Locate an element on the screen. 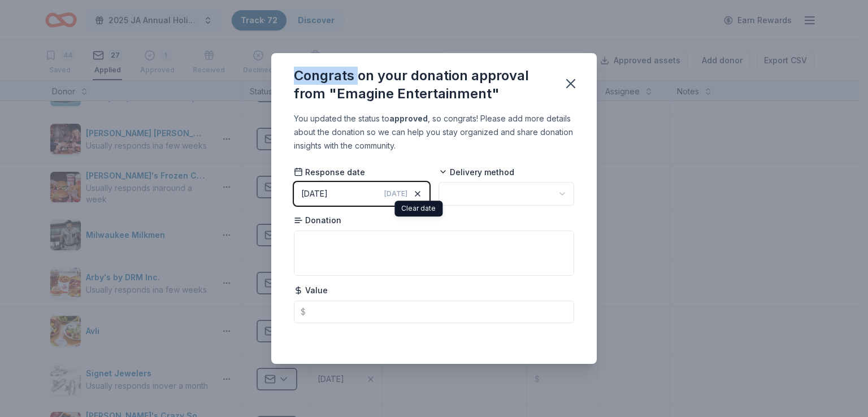 The height and width of the screenshot is (417, 868). span: Donation is located at coordinates (317, 220).